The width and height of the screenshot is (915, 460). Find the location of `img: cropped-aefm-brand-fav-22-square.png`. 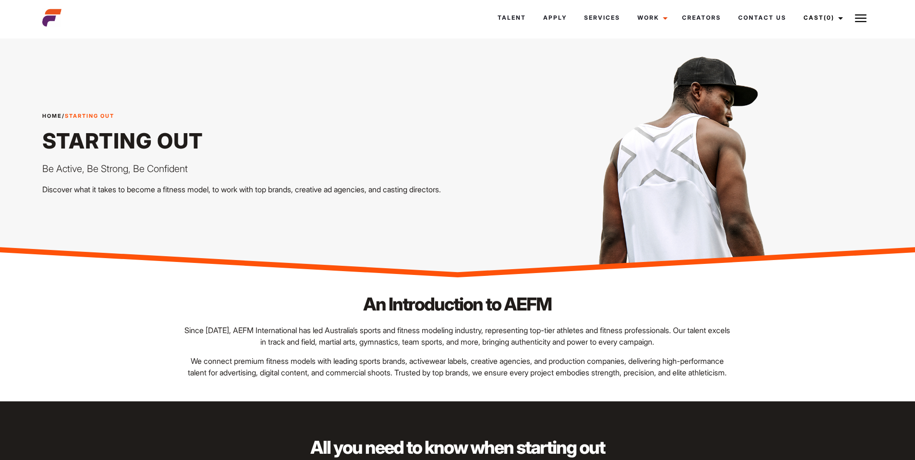

img: cropped-aefm-brand-fav-22-square.png is located at coordinates (52, 18).